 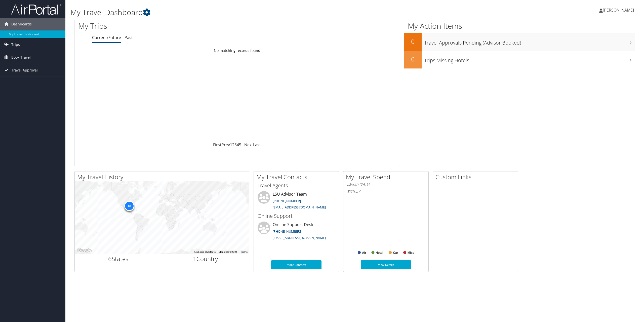 What do you see at coordinates (194, 258) in the screenshot?
I see `span: 1` at bounding box center [194, 258].